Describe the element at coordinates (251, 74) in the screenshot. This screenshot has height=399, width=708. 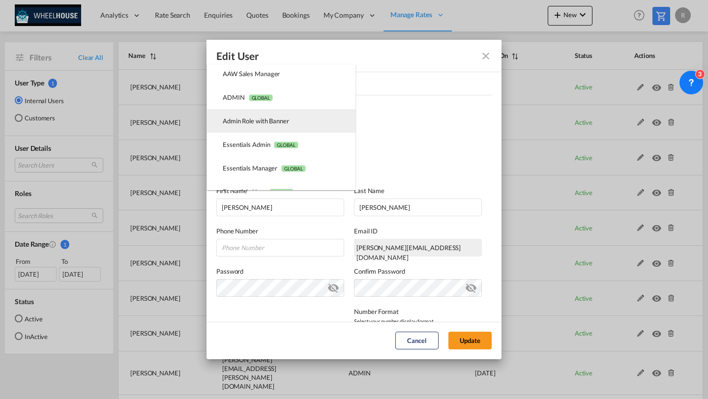
I see `div: AAW Sales Manager` at that location.